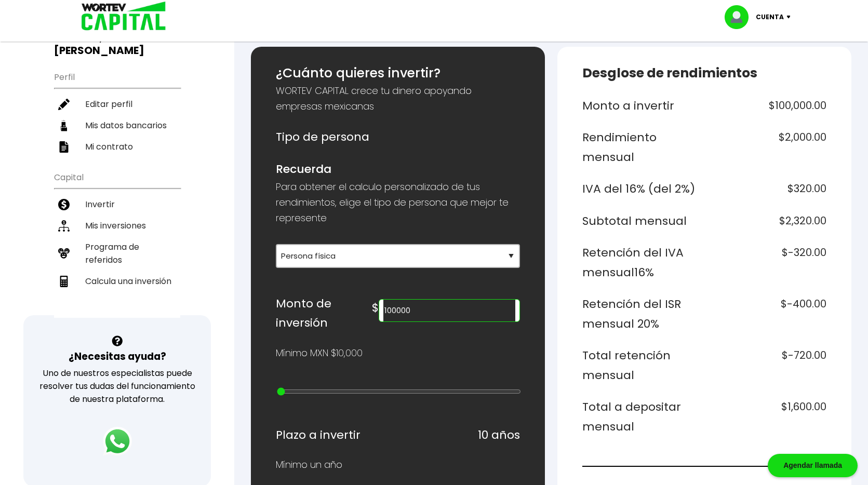 This screenshot has height=485, width=868. What do you see at coordinates (117, 146) in the screenshot?
I see `li: Mi contrato` at bounding box center [117, 146].